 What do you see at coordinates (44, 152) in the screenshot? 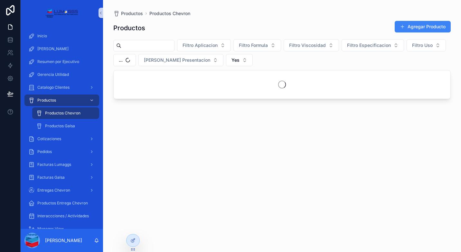
I see `span: Pedidos` at bounding box center [44, 152].